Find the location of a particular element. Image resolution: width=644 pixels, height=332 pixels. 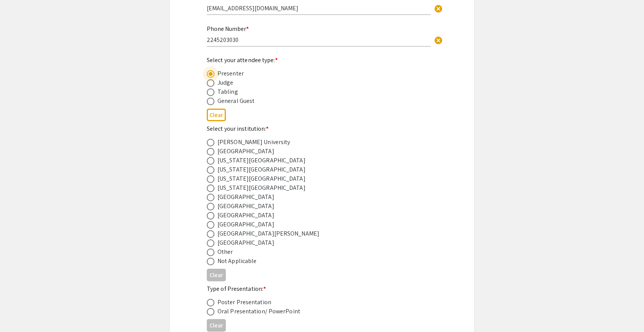

div: Tabling is located at coordinates (228, 92).